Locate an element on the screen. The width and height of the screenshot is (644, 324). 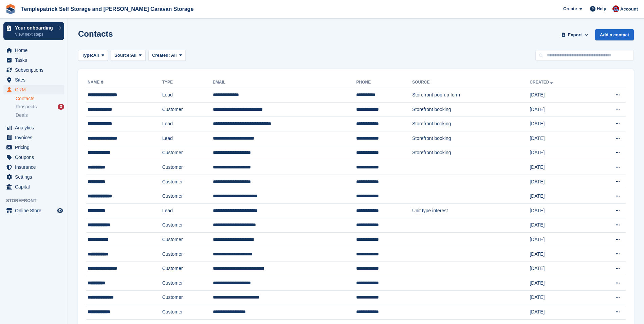
div: 3 is located at coordinates (61, 106).